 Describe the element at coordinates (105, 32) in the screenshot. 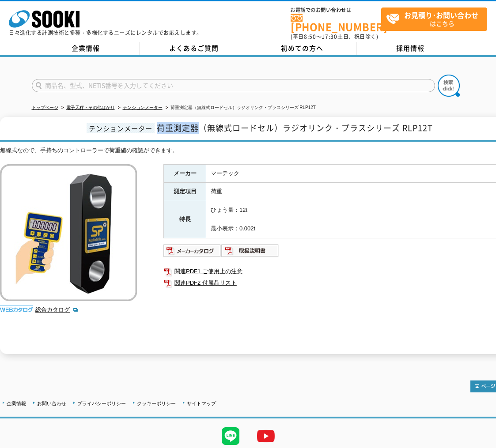

I see `p: 日々進化する計測技術と多種・多様化するニーズにレンタルでお応えします。` at that location.